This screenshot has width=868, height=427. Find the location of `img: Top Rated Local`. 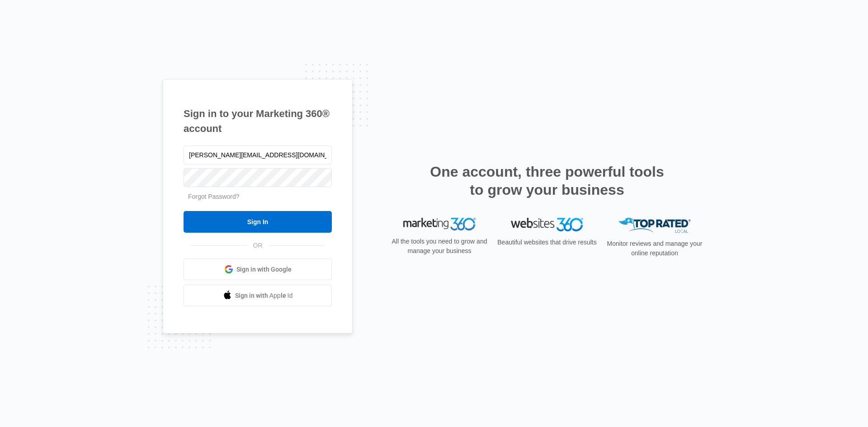

img: Top Rated Local is located at coordinates (655, 225).